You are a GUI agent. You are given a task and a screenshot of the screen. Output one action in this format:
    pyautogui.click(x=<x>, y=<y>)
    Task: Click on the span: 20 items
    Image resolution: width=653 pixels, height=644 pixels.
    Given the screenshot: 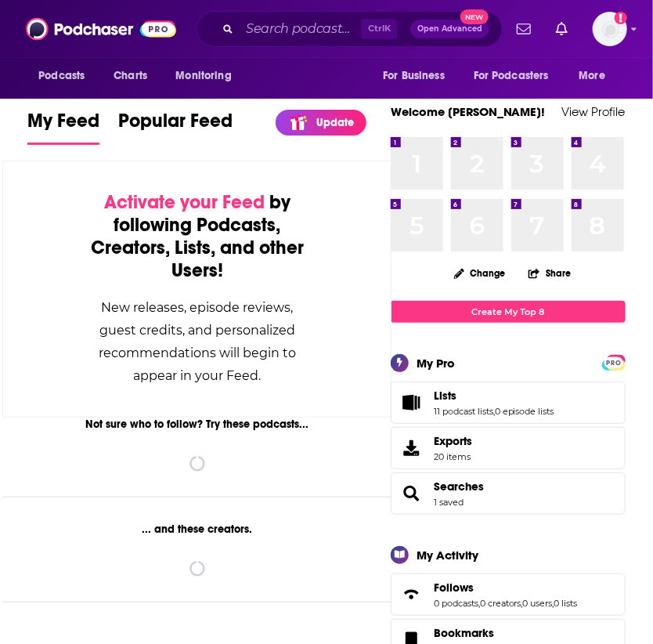 What is the action you would take?
    pyautogui.click(x=452, y=456)
    